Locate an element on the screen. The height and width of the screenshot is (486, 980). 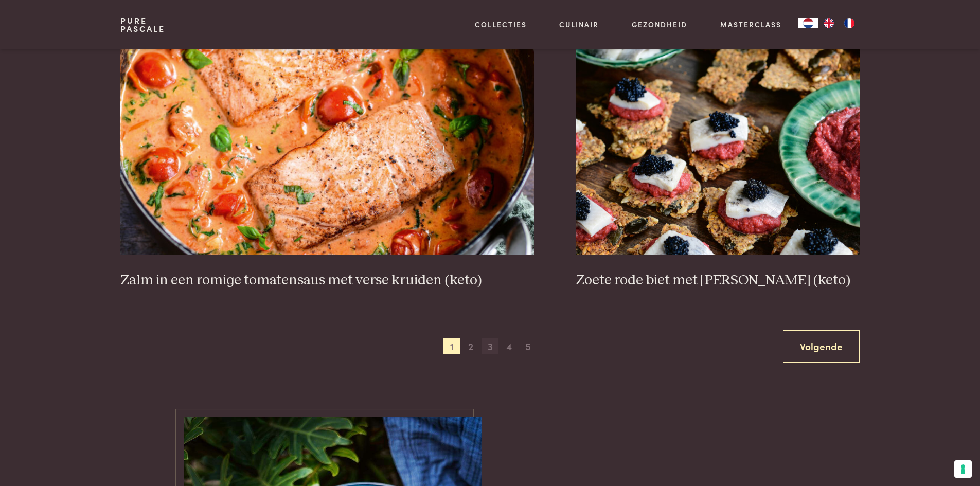
img: Zoete rode biet met zure haring (keto) is located at coordinates (717, 152).